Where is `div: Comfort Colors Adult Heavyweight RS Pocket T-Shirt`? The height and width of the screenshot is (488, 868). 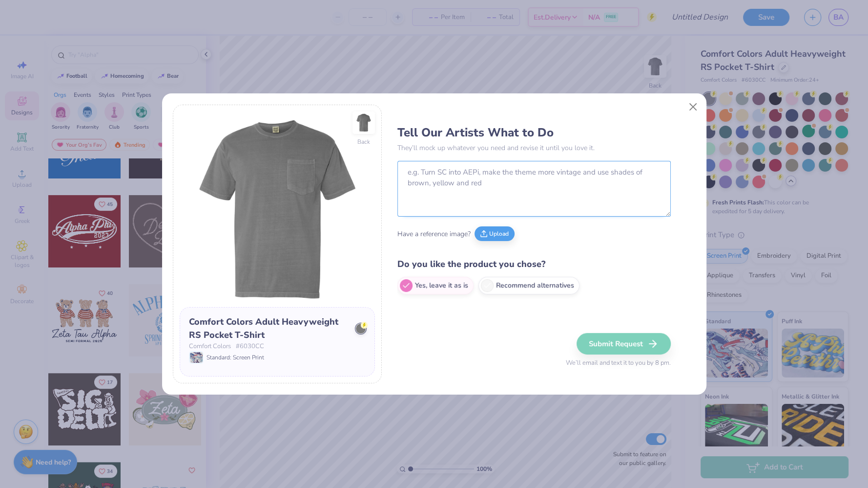 div: Comfort Colors Adult Heavyweight RS Pocket T-Shirt is located at coordinates (268, 329).